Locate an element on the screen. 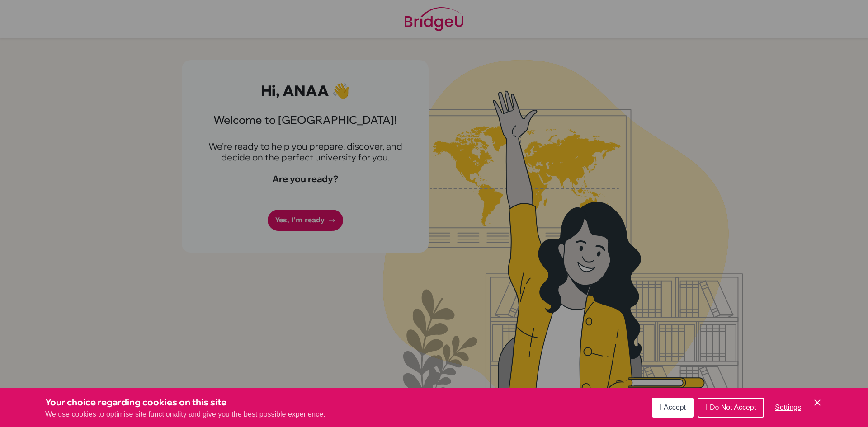 This screenshot has width=868, height=427. button: Settings is located at coordinates (788, 408).